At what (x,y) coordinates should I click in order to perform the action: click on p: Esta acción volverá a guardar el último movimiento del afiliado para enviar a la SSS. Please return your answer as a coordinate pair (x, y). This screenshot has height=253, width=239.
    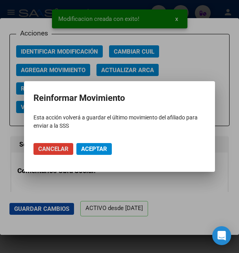
    Looking at the image, I should click on (120, 122).